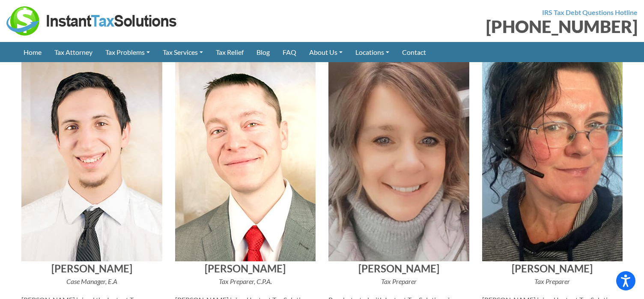  I want to click on a: Locations, so click(372, 52).